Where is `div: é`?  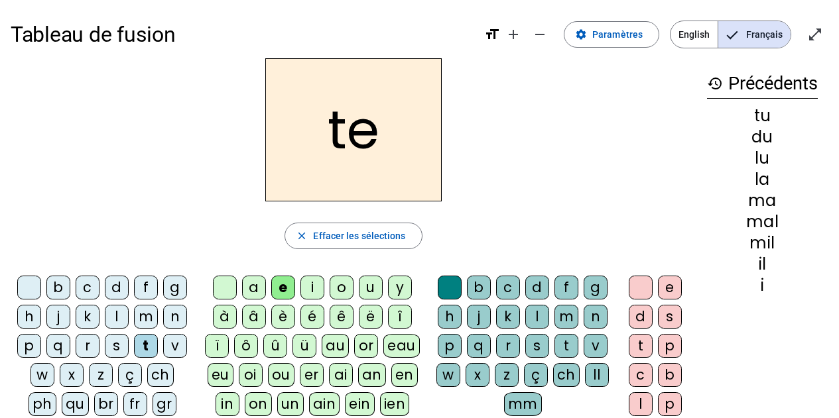
div: é is located at coordinates (312, 317).